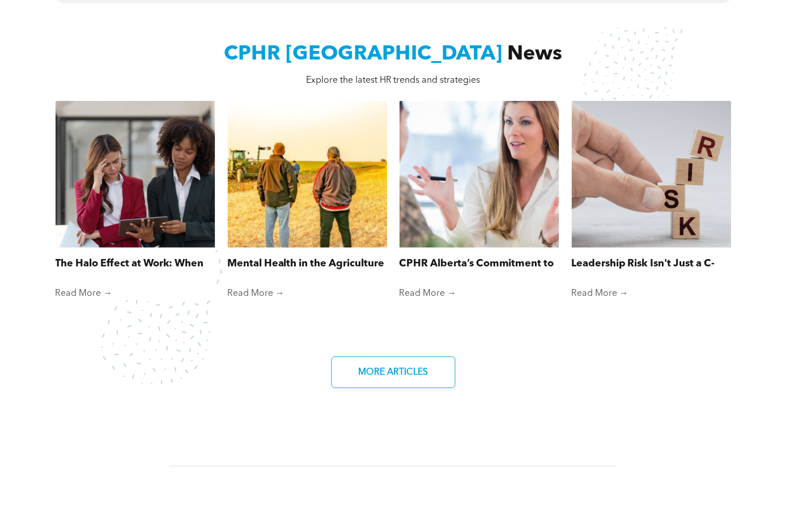 Image resolution: width=786 pixels, height=505 pixels. Describe the element at coordinates (535, 55) in the screenshot. I see `span: News` at that location.